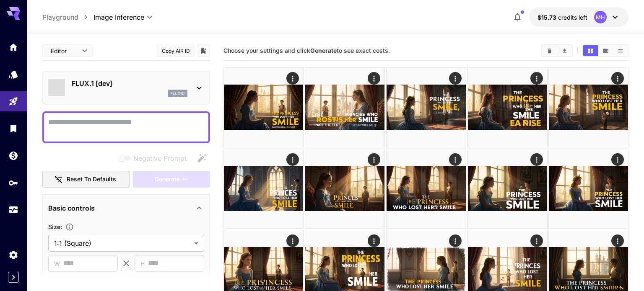 Image resolution: width=644 pixels, height=291 pixels. Describe the element at coordinates (564, 51) in the screenshot. I see `button: Download All` at that location.